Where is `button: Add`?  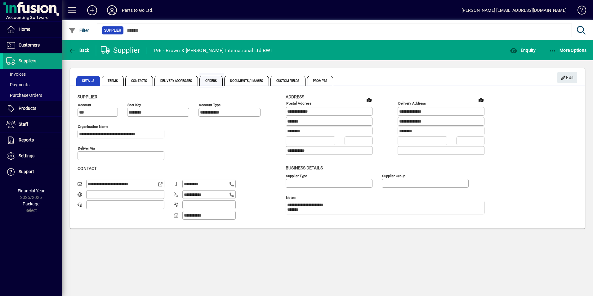
button: Add is located at coordinates (92, 10).